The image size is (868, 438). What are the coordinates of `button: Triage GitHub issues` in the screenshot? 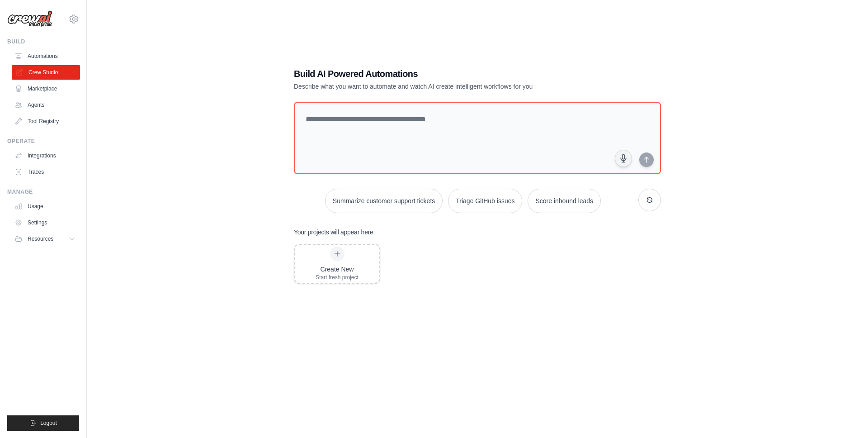 It's located at (485, 200).